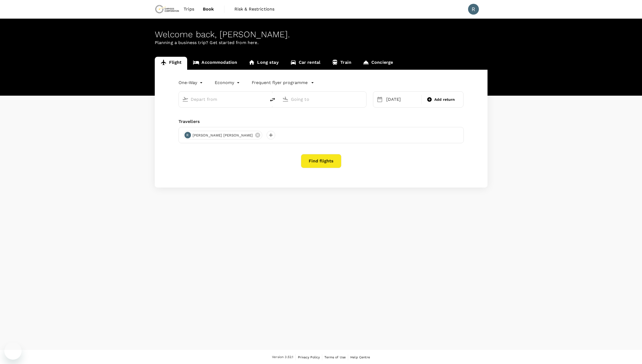 The width and height of the screenshot is (642, 364). I want to click on input: Depart from, so click(223, 99).